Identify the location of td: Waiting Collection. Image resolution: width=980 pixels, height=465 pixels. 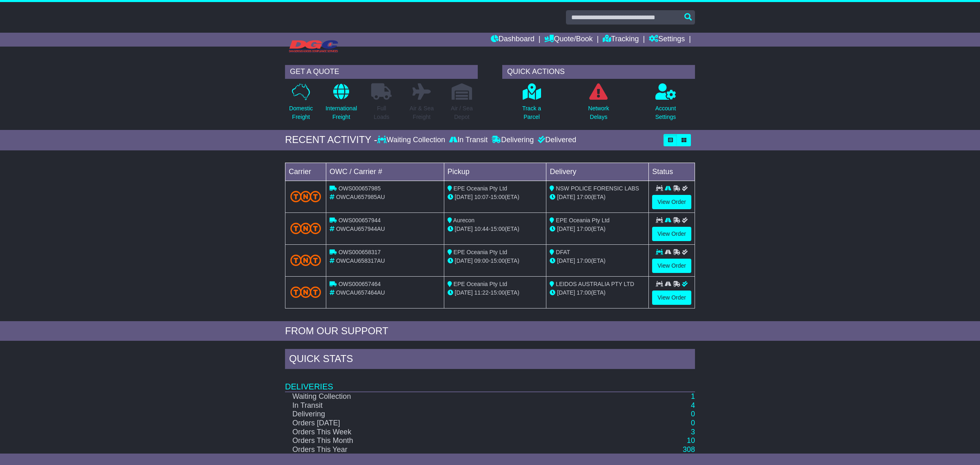
(444, 396).